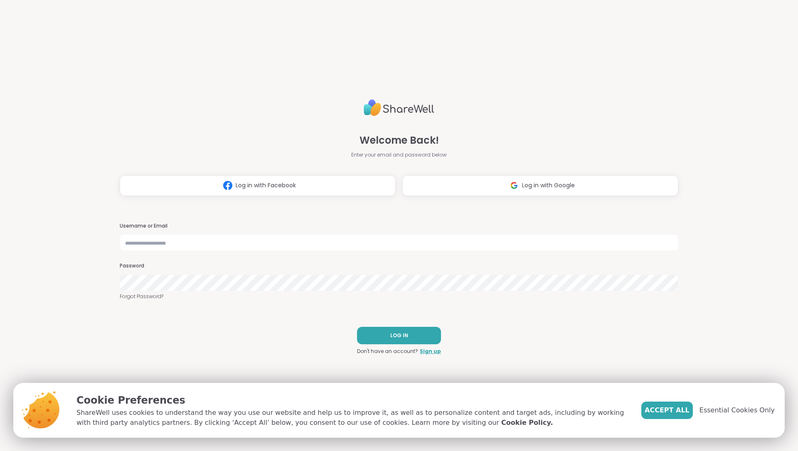 This screenshot has width=798, height=451. Describe the element at coordinates (667, 411) in the screenshot. I see `span: Accept All` at that location.